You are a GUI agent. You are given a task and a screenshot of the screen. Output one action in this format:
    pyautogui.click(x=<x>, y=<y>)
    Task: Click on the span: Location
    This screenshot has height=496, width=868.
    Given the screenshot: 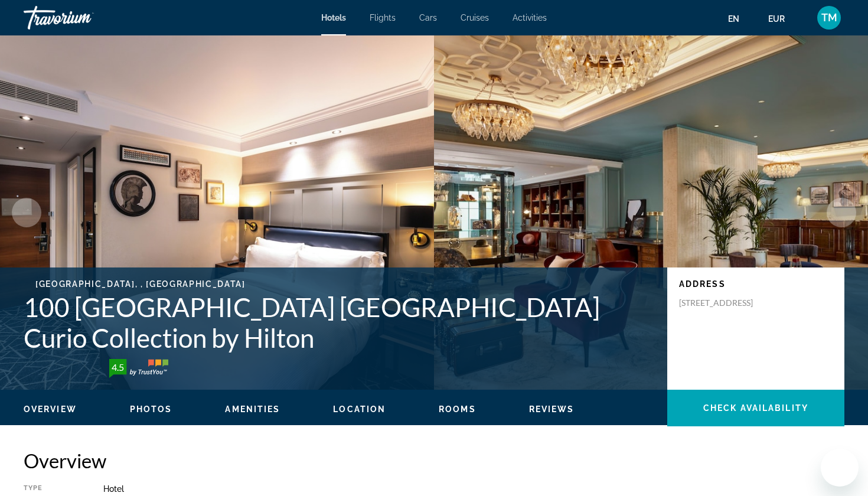 What is the action you would take?
    pyautogui.click(x=359, y=409)
    